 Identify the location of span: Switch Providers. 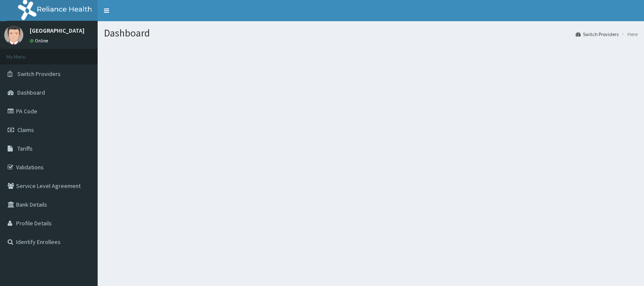
(39, 74).